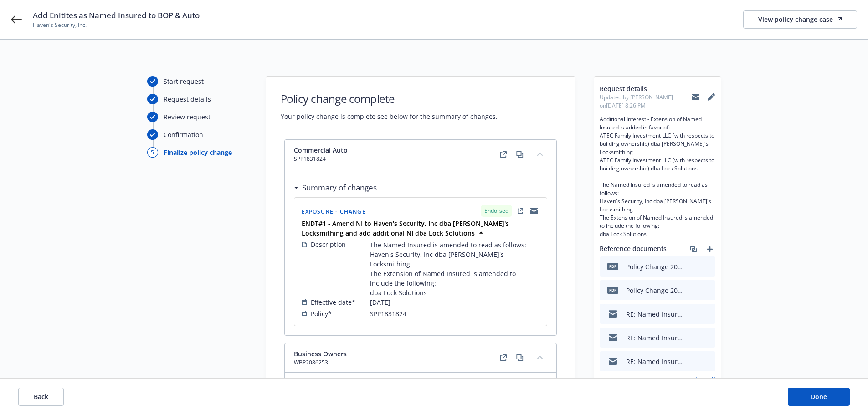 The image size is (868, 415). What do you see at coordinates (658, 177) in the screenshot?
I see `span: Additional Interest - Extension of Named Insured is added in favor of: ATEC Family Investment LLC...` at bounding box center [658, 177].